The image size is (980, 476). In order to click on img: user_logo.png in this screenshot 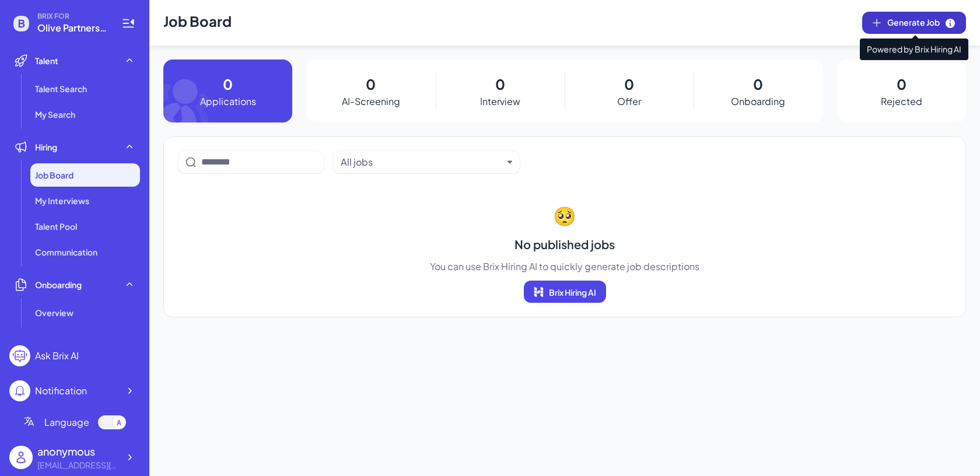, I will do `click(21, 457)`.